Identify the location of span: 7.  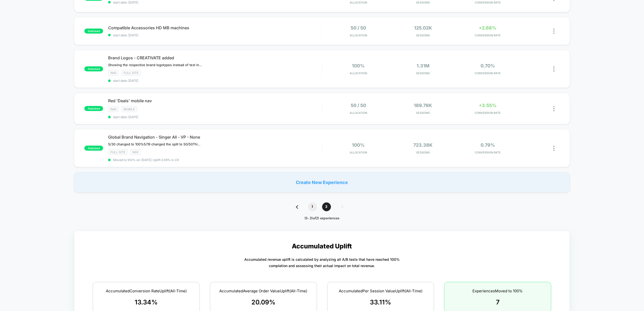
(497, 302).